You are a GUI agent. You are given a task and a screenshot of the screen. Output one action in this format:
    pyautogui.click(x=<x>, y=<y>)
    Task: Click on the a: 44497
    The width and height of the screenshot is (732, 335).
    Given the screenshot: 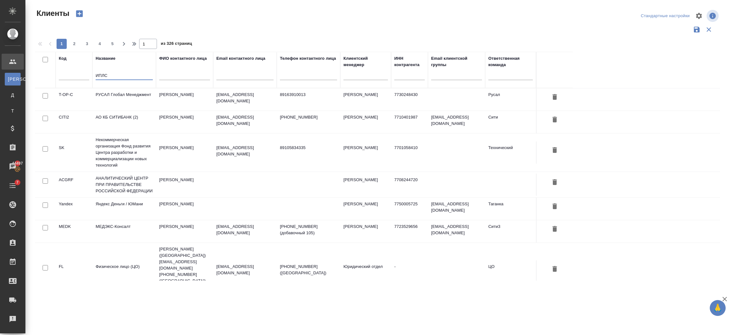 What is the action you would take?
    pyautogui.click(x=13, y=167)
    